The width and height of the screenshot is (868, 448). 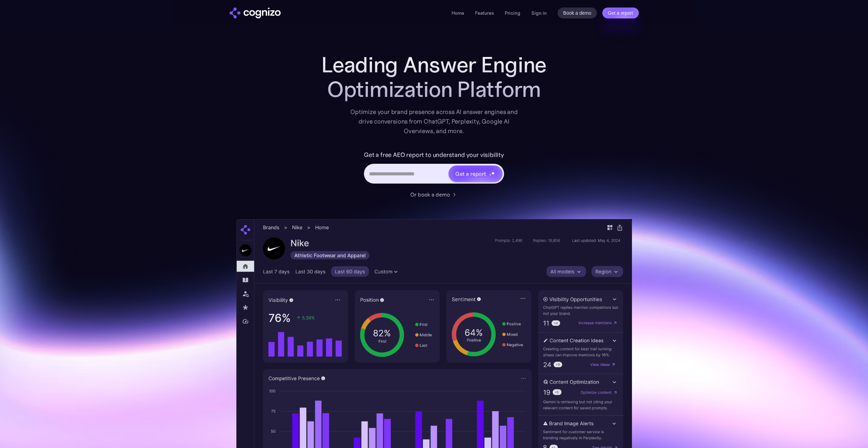 I want to click on form: Hero URL Input Form, so click(x=434, y=168).